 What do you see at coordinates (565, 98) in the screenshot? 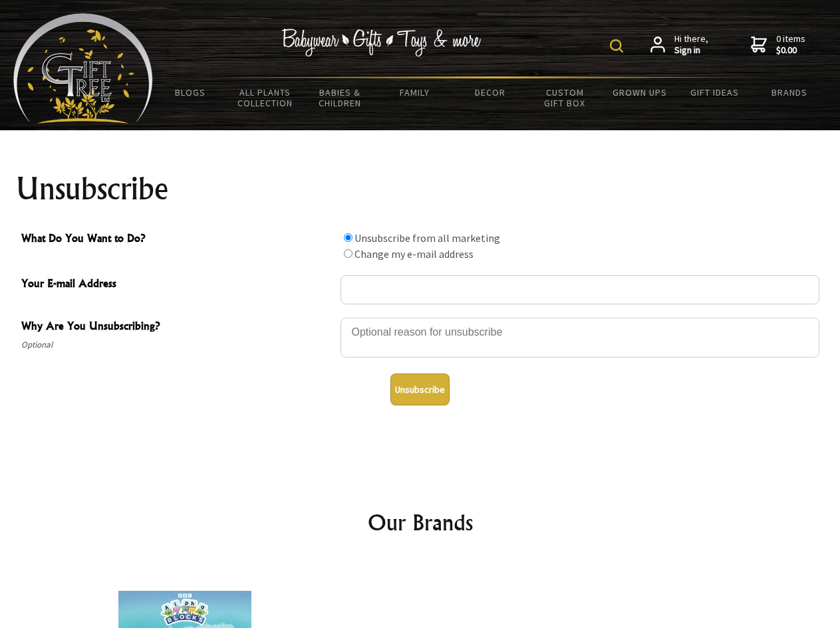
I see `a: Custom Gift Box` at bounding box center [565, 98].